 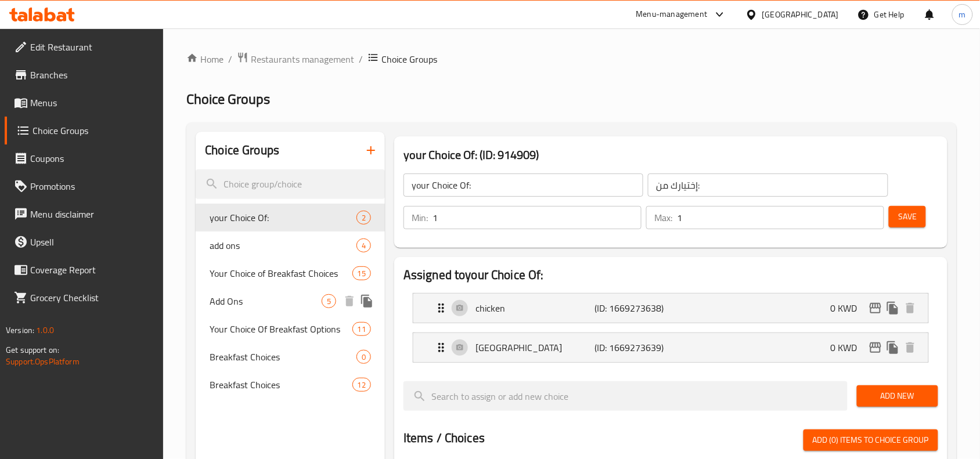 I want to click on a: Menus, so click(x=84, y=103).